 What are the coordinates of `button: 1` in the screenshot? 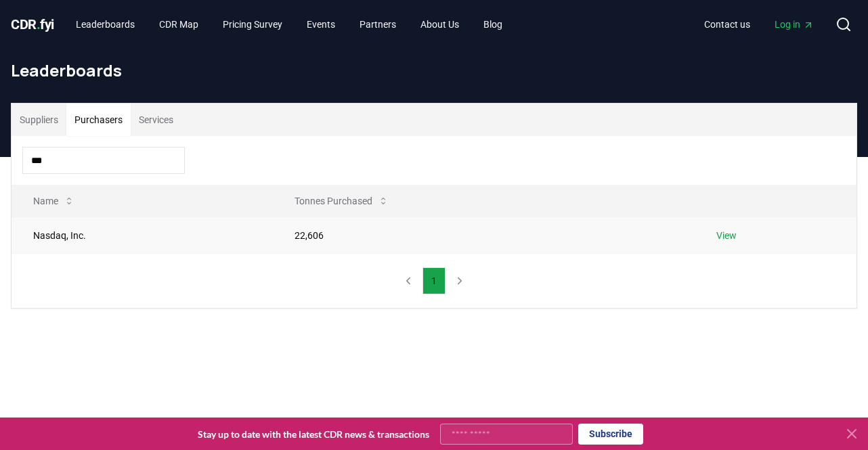 It's located at (434, 281).